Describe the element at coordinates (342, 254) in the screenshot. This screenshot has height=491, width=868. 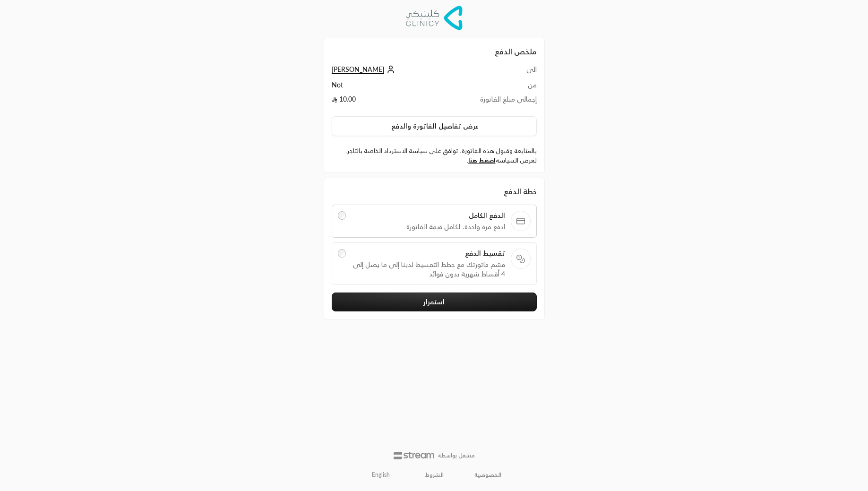
I see `input: تقسيط الدفعقسّم فاتورتك مع خطط التقسيط لدينا إلى ما يصل إلى 4 أقساط شهرية بدون فوائد` at that location.